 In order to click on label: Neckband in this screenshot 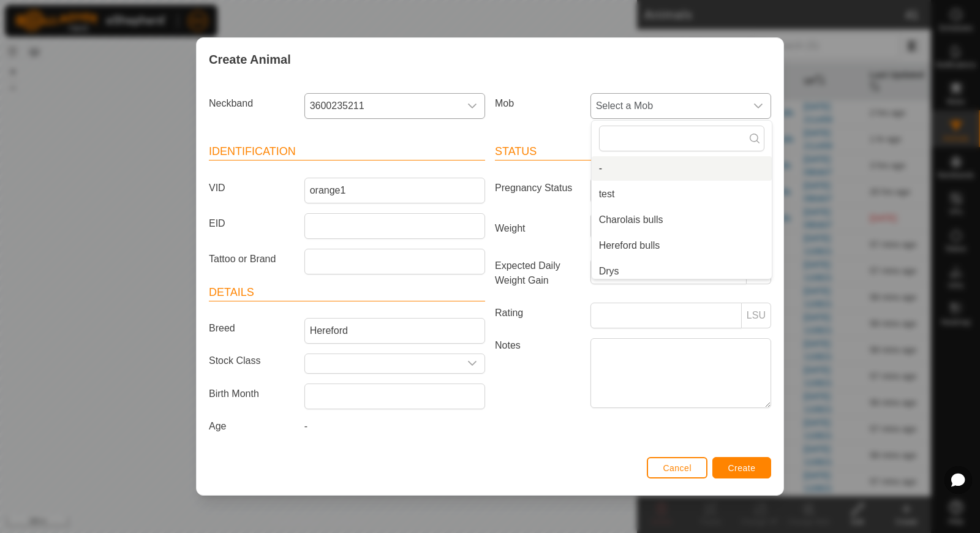, I will do `click(252, 103)`.